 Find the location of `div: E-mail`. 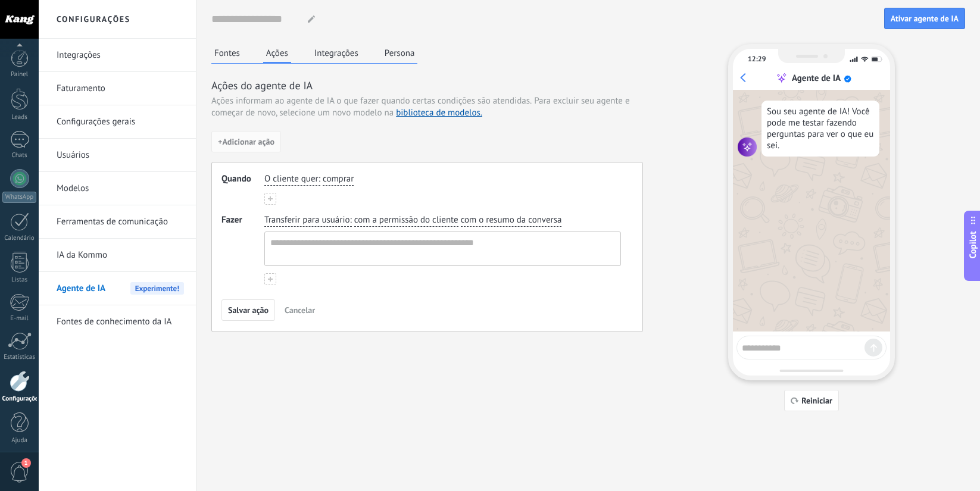

div: E-mail is located at coordinates (20, 319).